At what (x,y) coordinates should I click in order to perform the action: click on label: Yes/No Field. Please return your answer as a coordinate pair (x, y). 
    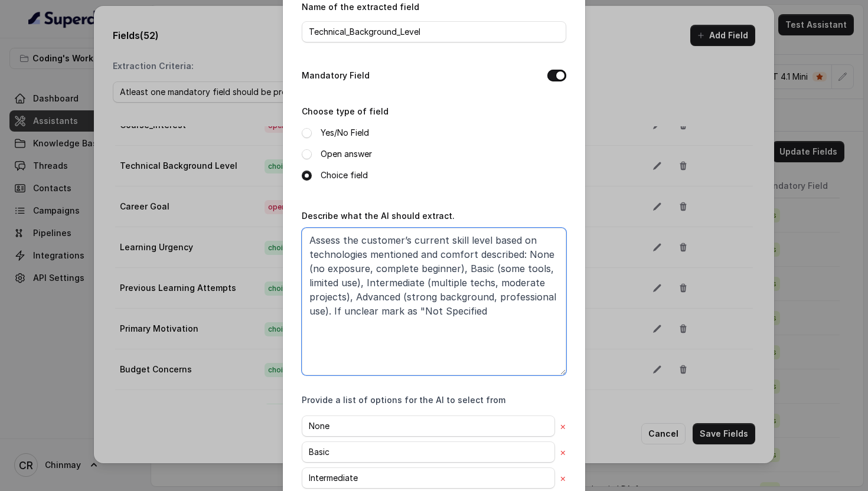
    Looking at the image, I should click on (345, 133).